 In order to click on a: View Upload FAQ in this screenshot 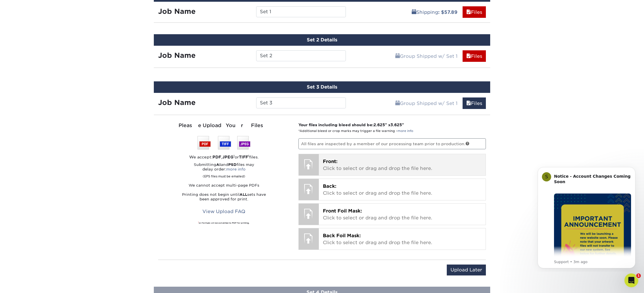, I will do `click(224, 212)`.